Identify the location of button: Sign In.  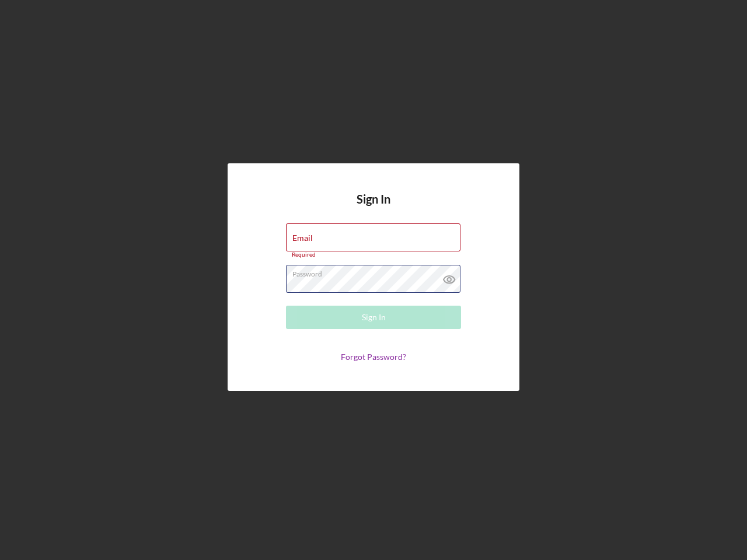
(374, 317).